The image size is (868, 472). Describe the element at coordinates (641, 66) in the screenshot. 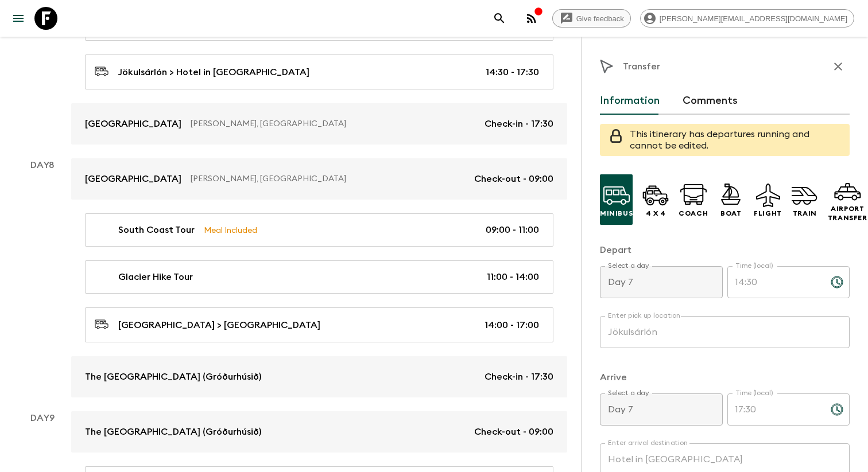

I see `p: Transfer` at that location.